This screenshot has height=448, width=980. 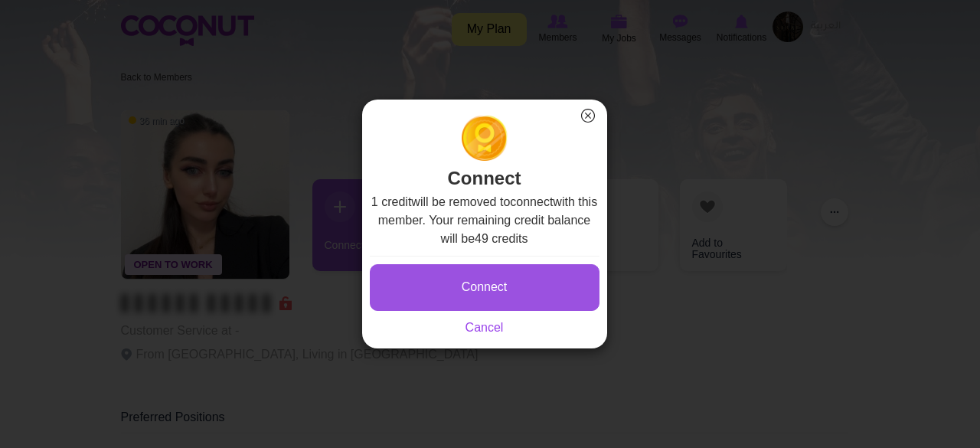 What do you see at coordinates (485, 287) in the screenshot?
I see `button: Connect` at bounding box center [485, 287].